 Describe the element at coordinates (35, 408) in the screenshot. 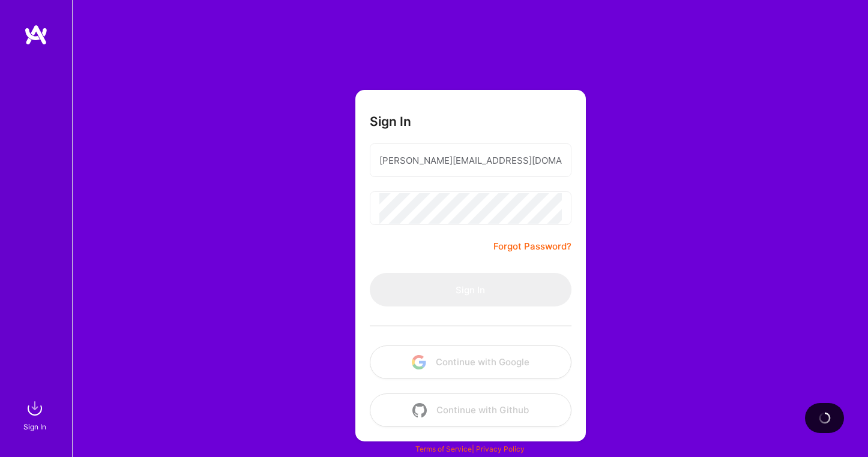

I see `img: sign in` at that location.